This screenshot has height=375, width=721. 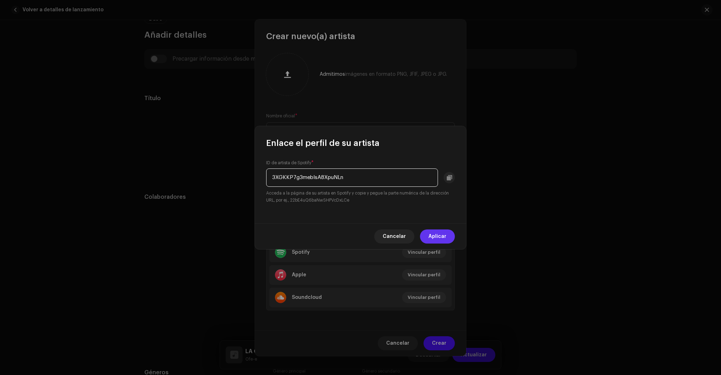 I want to click on small: Acceda a la página de su artista en Spotify y copie y pegue la parte numérica de la dirección URL..., so click(x=361, y=197).